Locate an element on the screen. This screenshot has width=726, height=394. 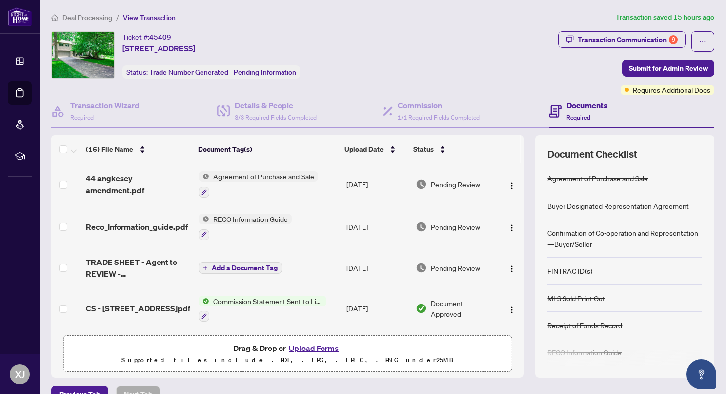
span: Requires Additional Docs is located at coordinates (671, 90).